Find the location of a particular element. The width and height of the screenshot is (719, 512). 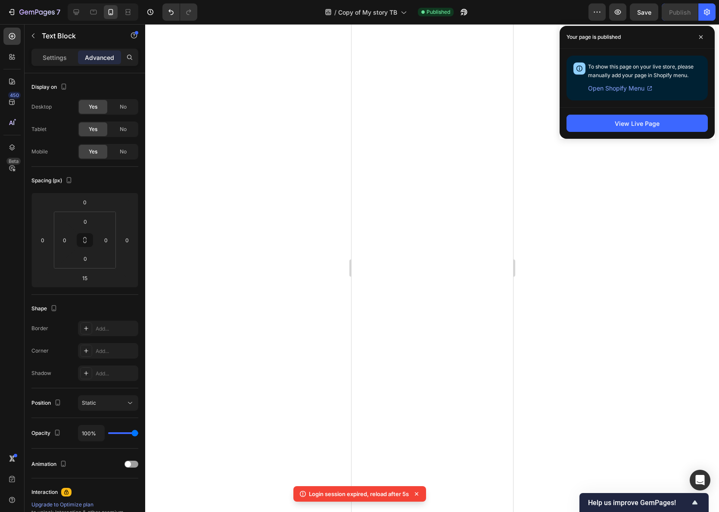

div: Desktop is located at coordinates (41, 107).